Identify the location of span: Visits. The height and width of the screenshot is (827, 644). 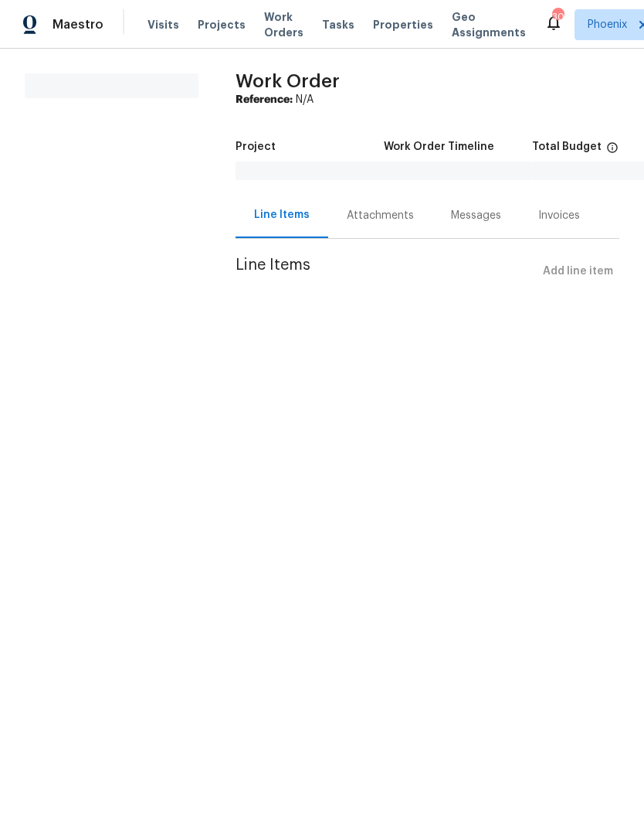
(163, 25).